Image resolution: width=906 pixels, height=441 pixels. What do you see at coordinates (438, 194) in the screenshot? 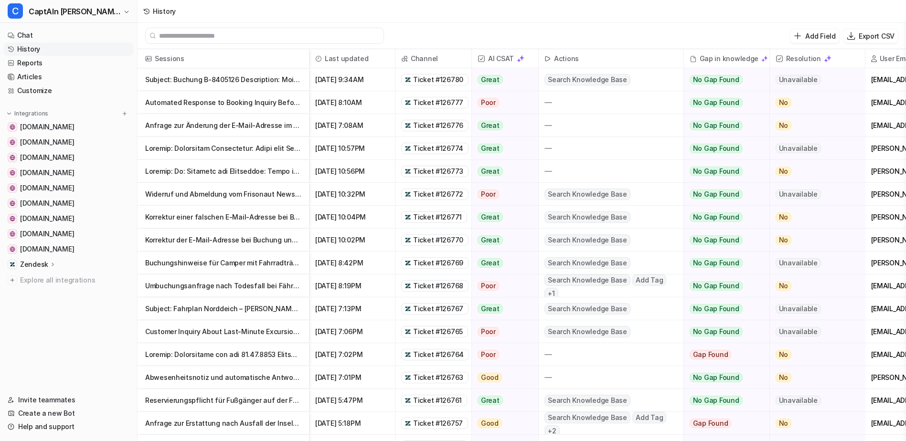
I see `span: Ticket #126772` at bounding box center [438, 194].